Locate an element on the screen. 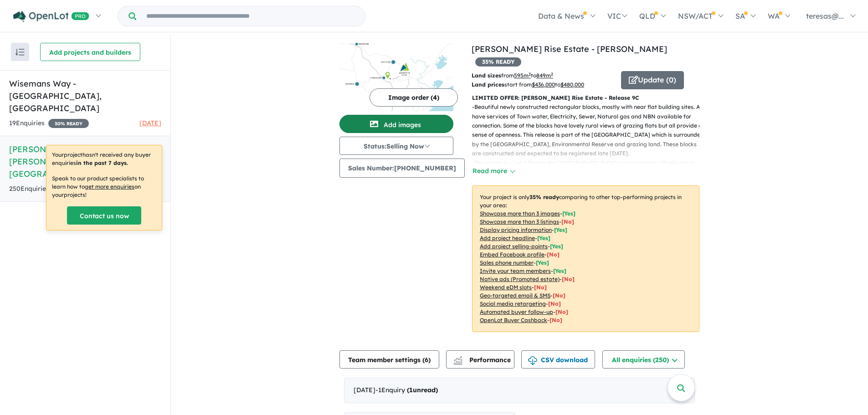  button: Image order (4) is located at coordinates (413, 97).